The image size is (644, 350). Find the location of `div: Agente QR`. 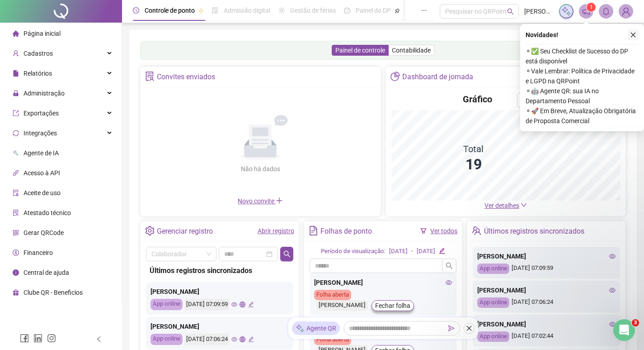

div: Agente QR is located at coordinates (316, 328).